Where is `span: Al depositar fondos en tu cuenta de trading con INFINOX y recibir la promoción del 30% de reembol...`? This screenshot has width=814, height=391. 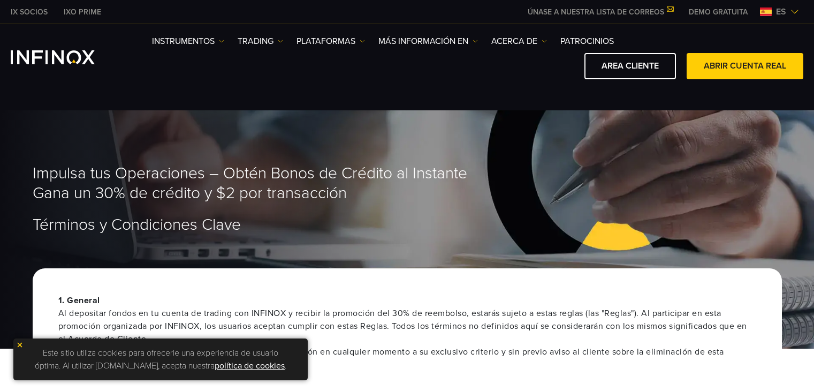 span: Al depositar fondos en tu cuenta de trading con INFINOX y recibir la promoción del 30% de reembol... is located at coordinates (407, 326).